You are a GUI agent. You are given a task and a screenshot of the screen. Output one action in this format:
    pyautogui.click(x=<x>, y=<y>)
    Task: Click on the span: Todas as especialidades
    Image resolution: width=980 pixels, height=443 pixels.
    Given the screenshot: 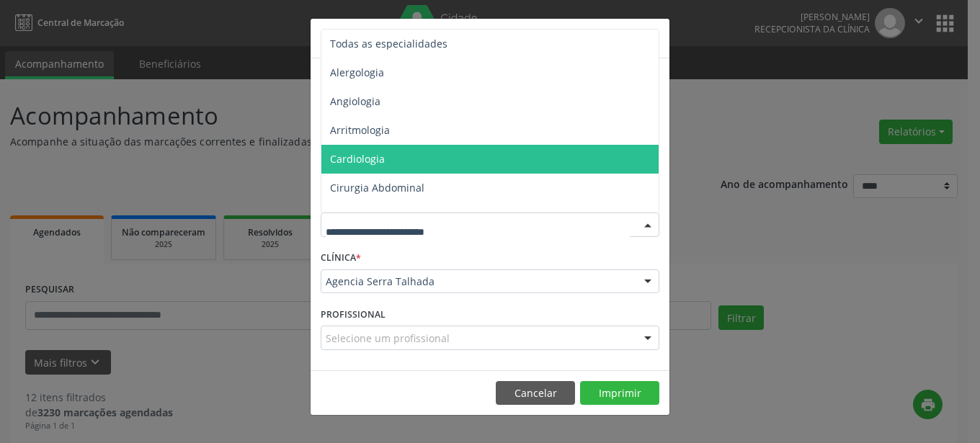 What is the action you would take?
    pyautogui.click(x=388, y=43)
    